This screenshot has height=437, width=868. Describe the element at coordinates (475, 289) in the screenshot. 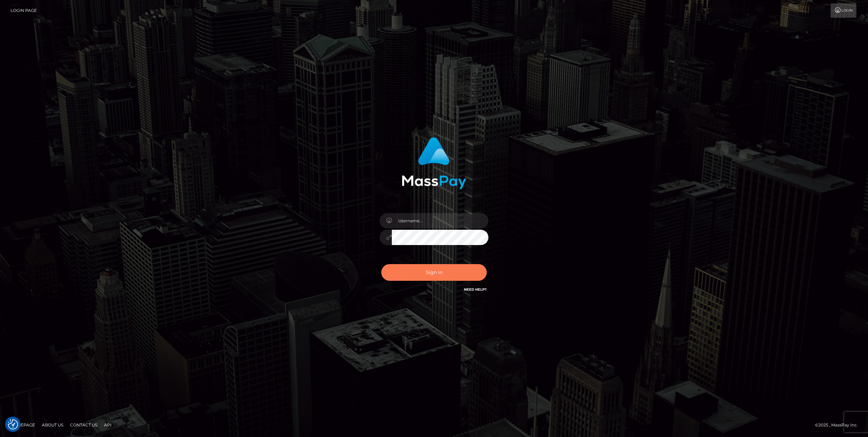

I see `a: Need Help?` at that location.